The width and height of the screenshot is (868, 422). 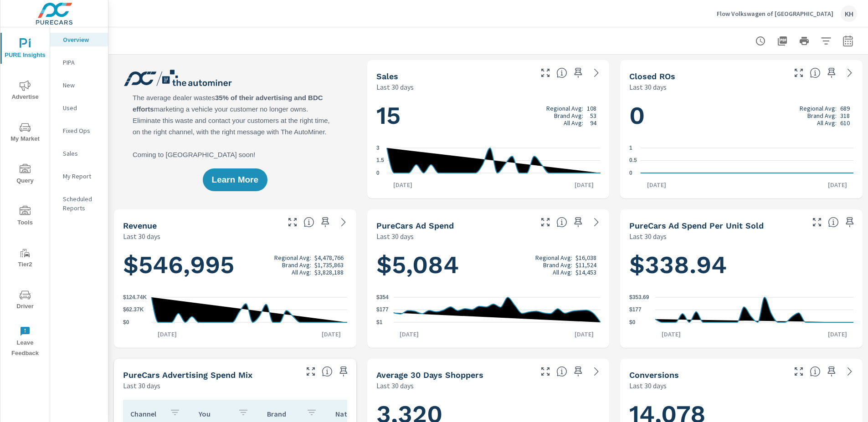 I want to click on h1: $546,995, so click(x=235, y=265).